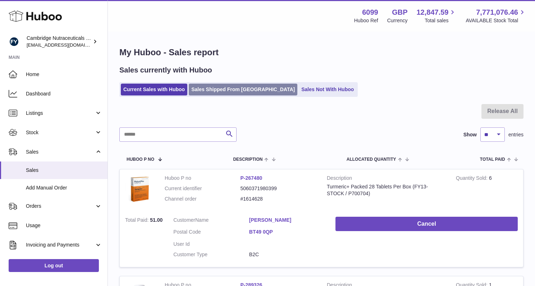 This screenshot has width=535, height=286. What do you see at coordinates (251, 178) in the screenshot?
I see `a: P-267480` at bounding box center [251, 178].